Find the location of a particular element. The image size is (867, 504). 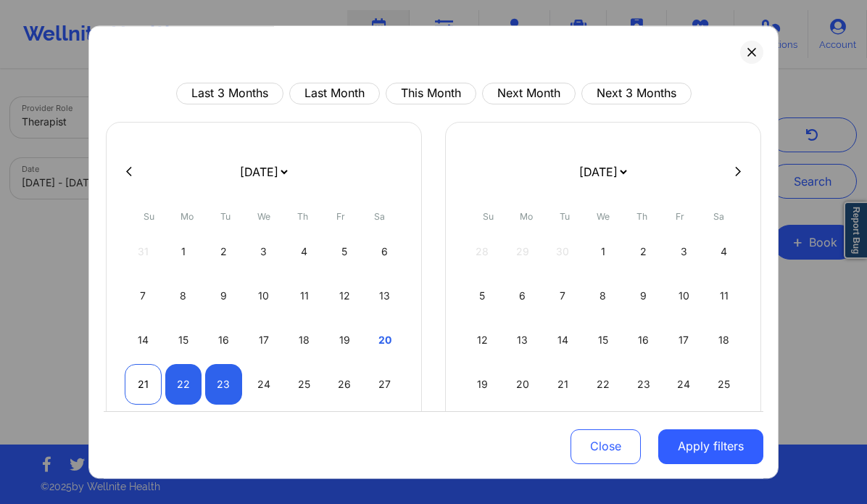

div: Wed Sep 24 2025 is located at coordinates (264, 384).